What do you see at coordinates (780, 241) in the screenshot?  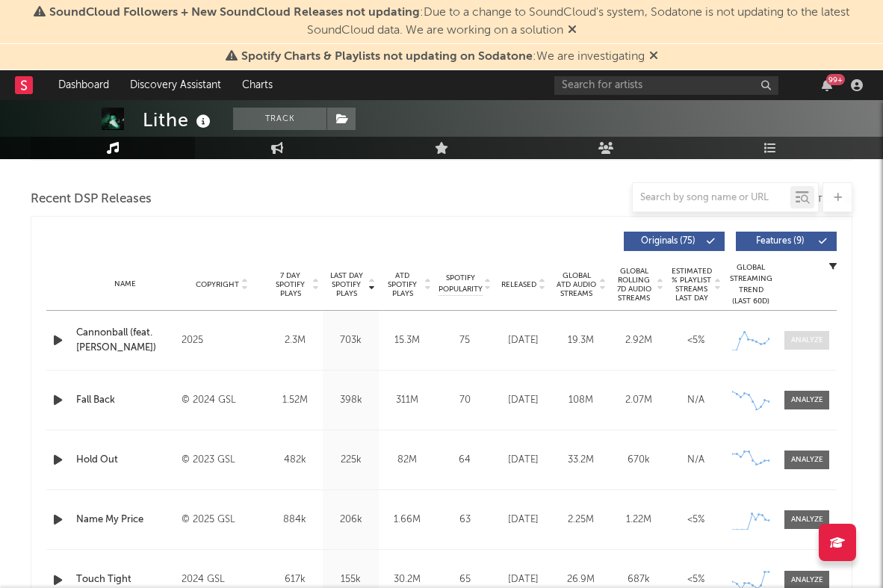 I see `span: Features ( 9 )` at bounding box center [780, 241].